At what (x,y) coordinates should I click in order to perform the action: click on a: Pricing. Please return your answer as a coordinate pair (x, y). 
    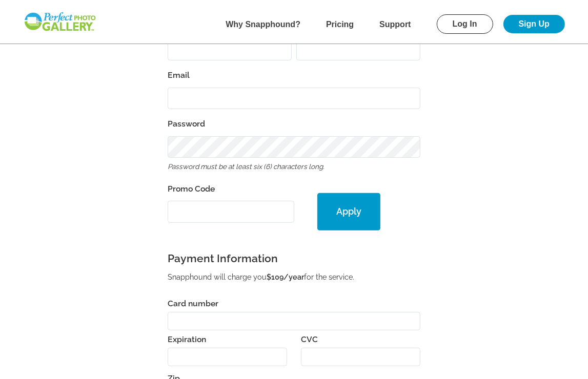
    Looking at the image, I should click on (340, 24).